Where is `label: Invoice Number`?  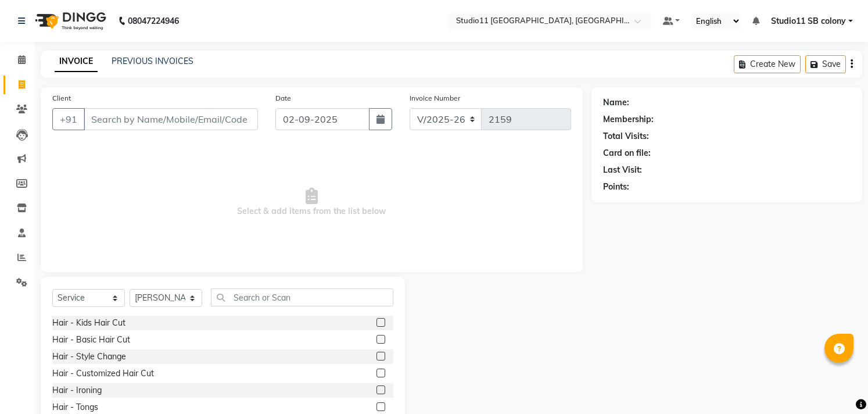 label: Invoice Number is located at coordinates (435, 98).